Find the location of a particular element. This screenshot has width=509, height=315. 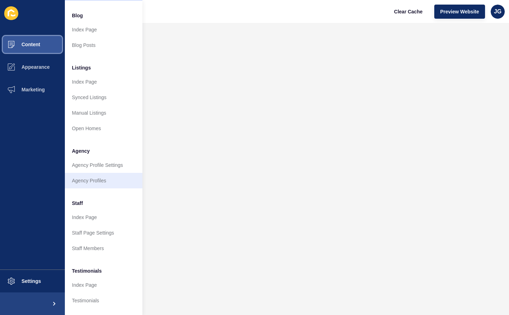

span: Clear Cache is located at coordinates (409, 12).